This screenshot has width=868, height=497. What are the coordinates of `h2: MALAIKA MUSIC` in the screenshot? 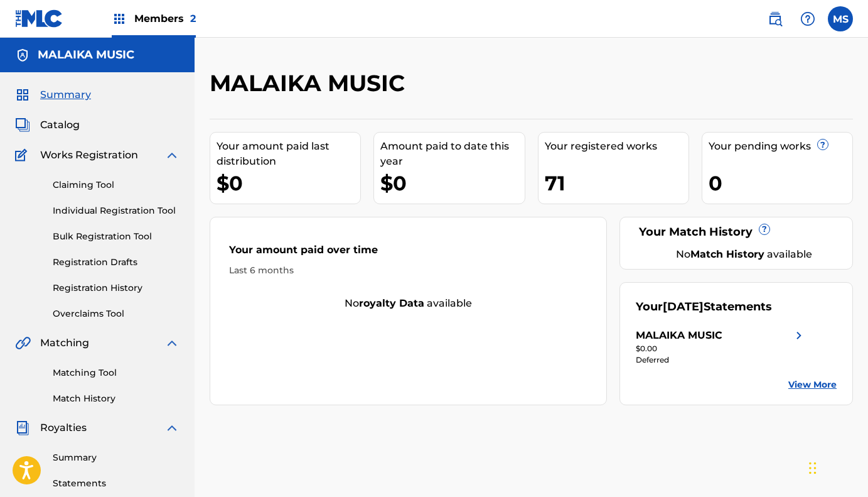 It's located at (310, 83).